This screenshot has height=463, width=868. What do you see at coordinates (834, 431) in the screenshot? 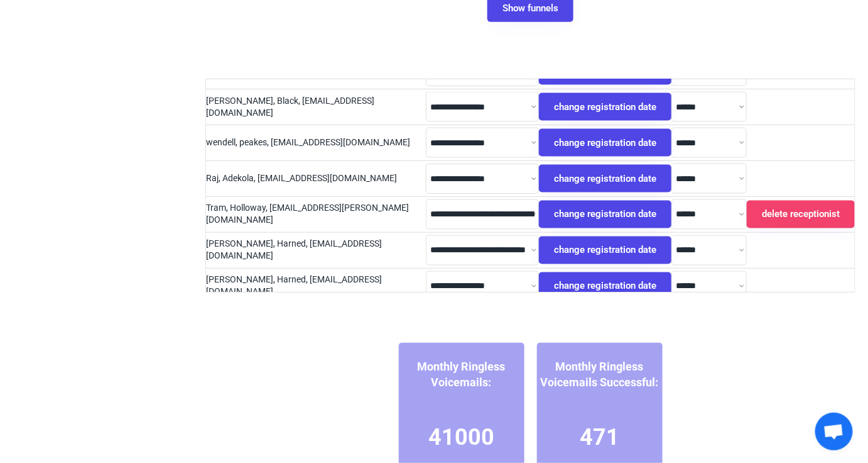
I see `div: Open chat` at bounding box center [834, 431].